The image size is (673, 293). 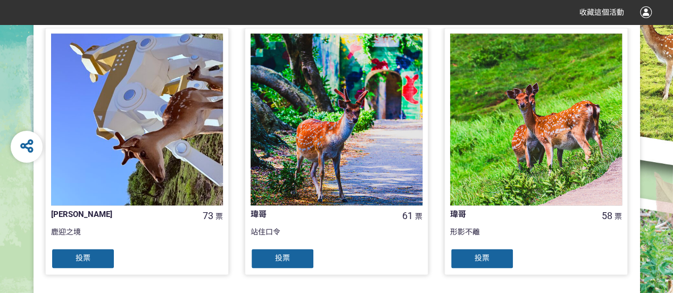 What do you see at coordinates (602, 12) in the screenshot?
I see `span: 收藏這個活動` at bounding box center [602, 12].